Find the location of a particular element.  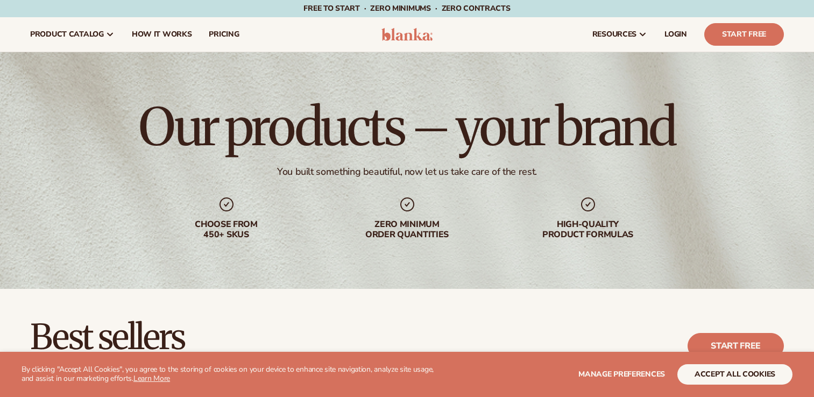

a: Start free is located at coordinates (736, 346).